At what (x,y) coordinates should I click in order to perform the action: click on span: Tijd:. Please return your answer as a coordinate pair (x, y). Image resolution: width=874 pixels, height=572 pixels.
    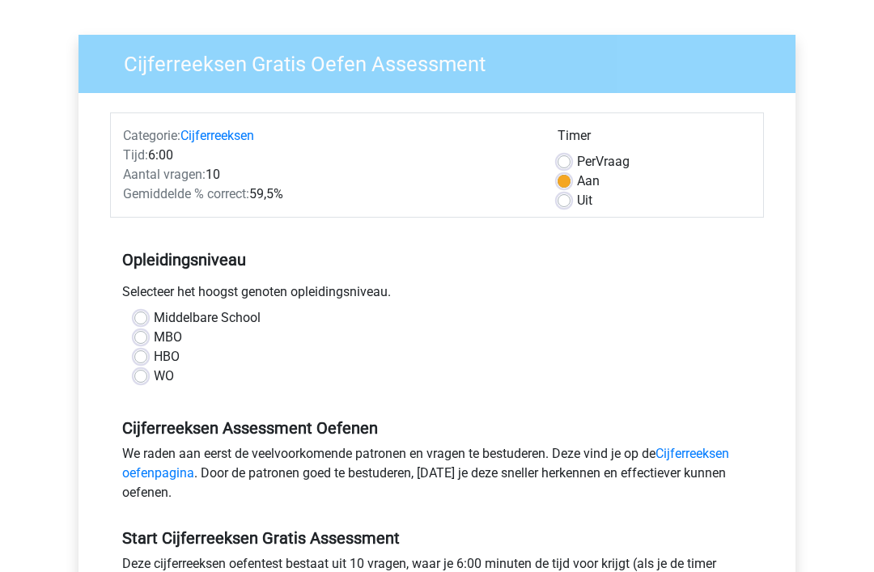
    Looking at the image, I should click on (135, 155).